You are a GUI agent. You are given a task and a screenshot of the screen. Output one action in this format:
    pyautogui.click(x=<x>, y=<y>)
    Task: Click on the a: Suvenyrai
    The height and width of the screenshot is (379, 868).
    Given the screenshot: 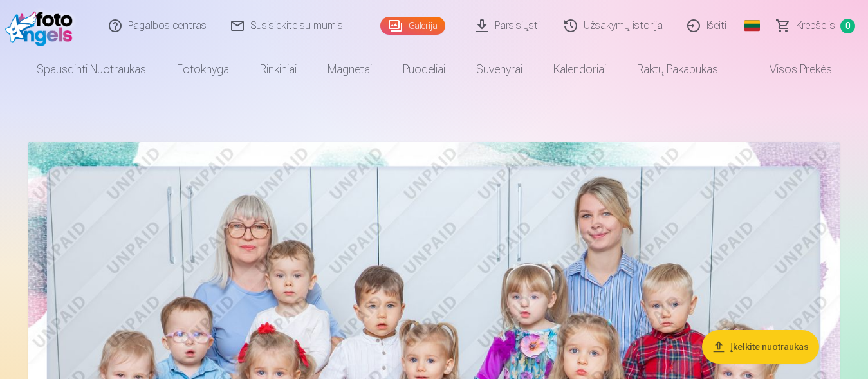 What is the action you would take?
    pyautogui.click(x=499, y=69)
    